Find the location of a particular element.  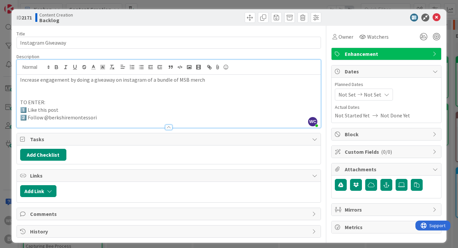

span: Description is located at coordinates (28, 56).